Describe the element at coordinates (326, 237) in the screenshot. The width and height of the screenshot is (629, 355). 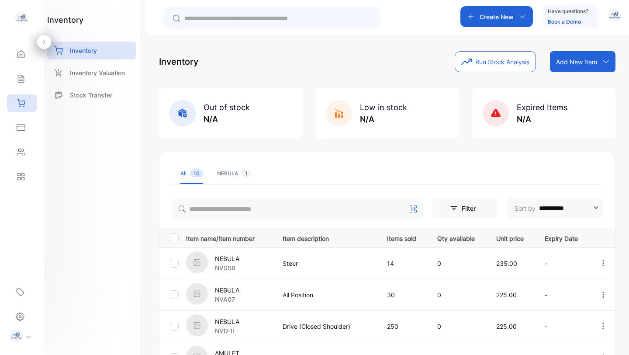
I see `p: Item description` at that location.